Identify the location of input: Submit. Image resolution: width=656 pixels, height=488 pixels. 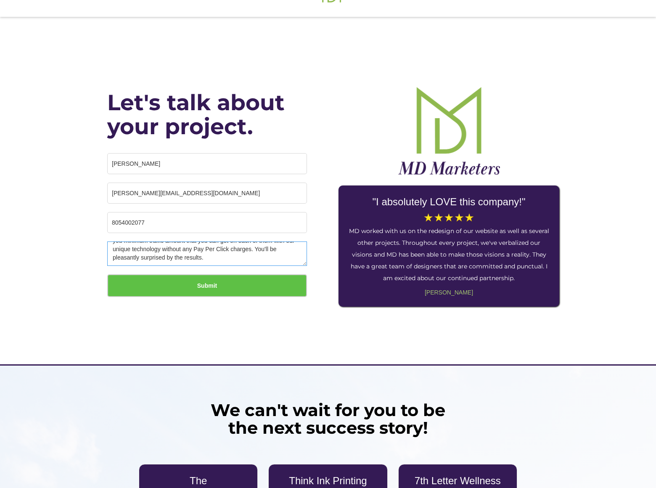
(207, 285).